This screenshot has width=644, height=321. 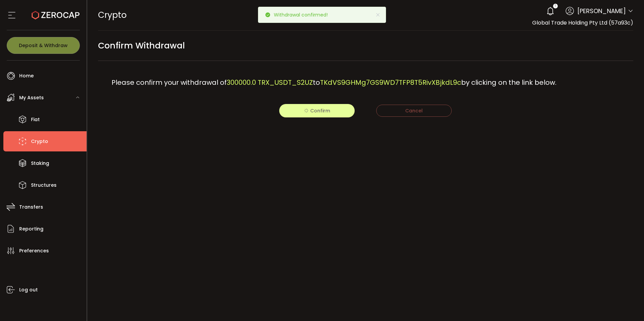 I want to click on span: Fiat, so click(x=35, y=120).